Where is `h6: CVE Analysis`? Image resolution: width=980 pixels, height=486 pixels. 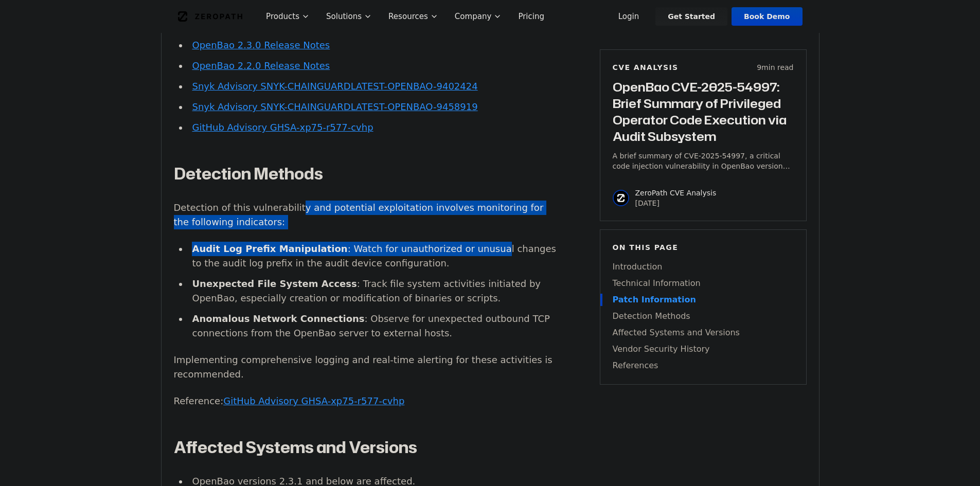 h6: CVE Analysis is located at coordinates (645, 67).